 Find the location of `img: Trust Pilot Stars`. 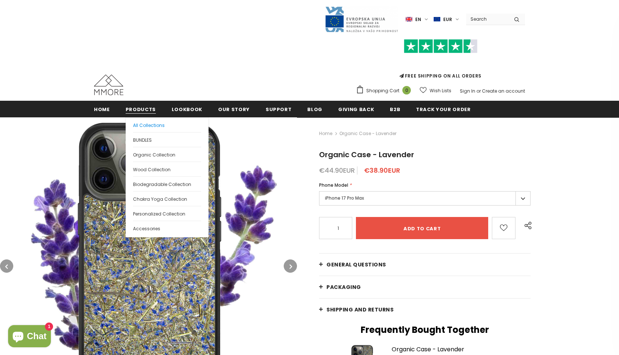

img: Trust Pilot Stars is located at coordinates (441, 46).